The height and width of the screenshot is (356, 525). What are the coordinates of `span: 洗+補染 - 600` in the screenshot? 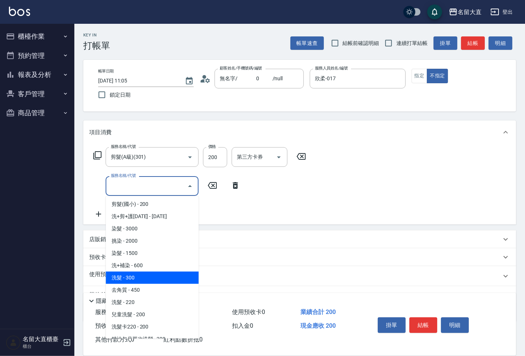 It's located at (152, 265).